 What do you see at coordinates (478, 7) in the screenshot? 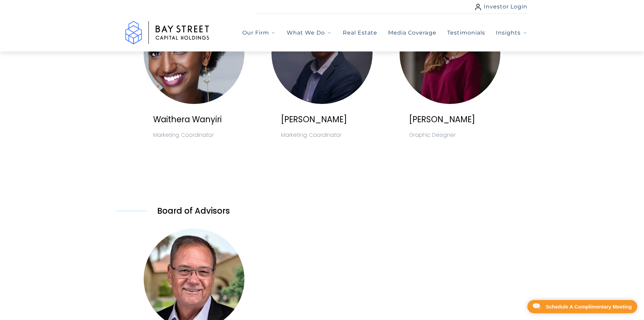
I see `img: user icon` at bounding box center [478, 7].